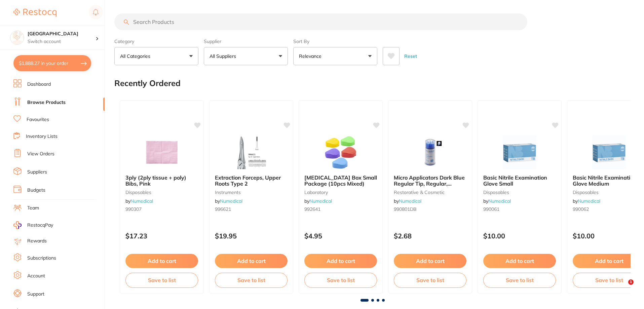 Image resolution: width=644 pixels, height=309 pixels. Describe the element at coordinates (61, 34) in the screenshot. I see `h4: Lakes Boulevard Dental` at that location.